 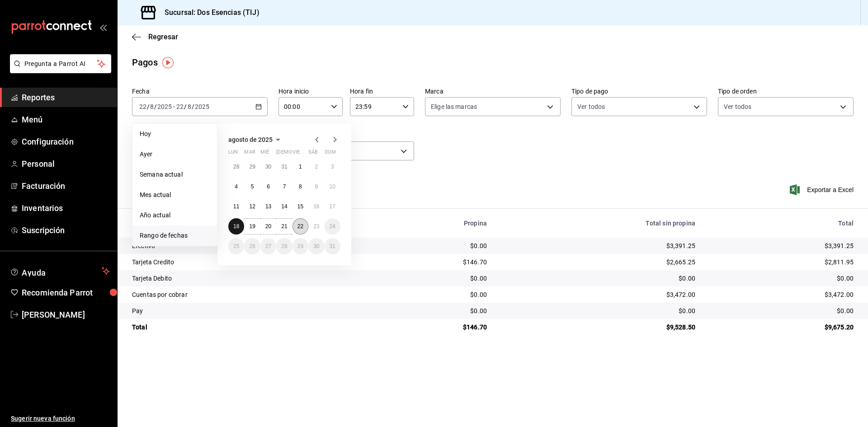 I want to click on abbr: 1 de agosto de 2025, so click(x=300, y=167).